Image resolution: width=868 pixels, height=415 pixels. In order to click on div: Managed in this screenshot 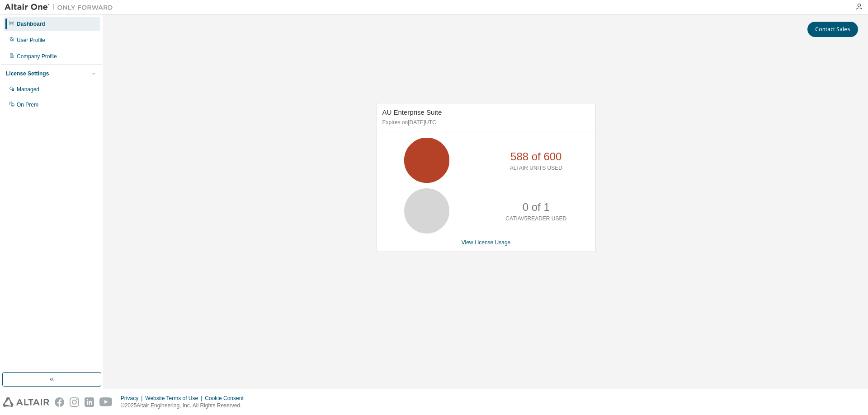, I will do `click(28, 90)`.